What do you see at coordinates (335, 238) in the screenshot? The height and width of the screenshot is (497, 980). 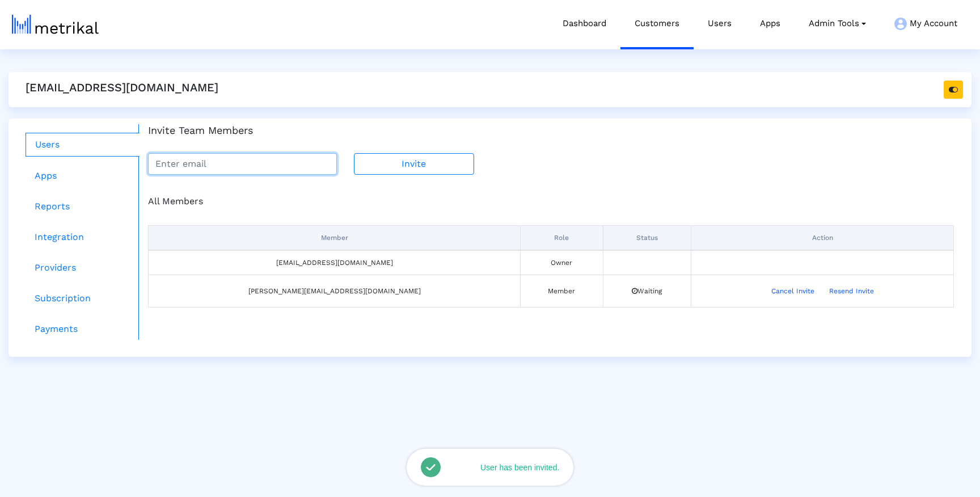 I see `th: Member` at bounding box center [335, 238].